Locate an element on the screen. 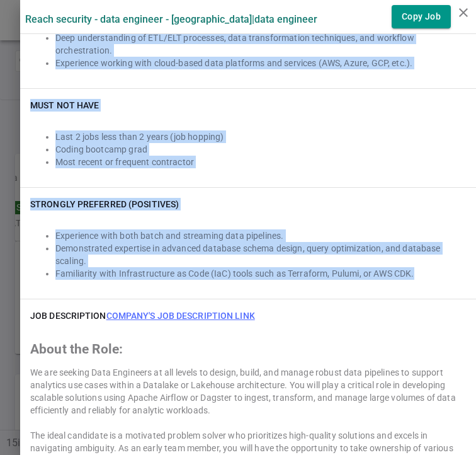  a: Company's job description link is located at coordinates (181, 315).